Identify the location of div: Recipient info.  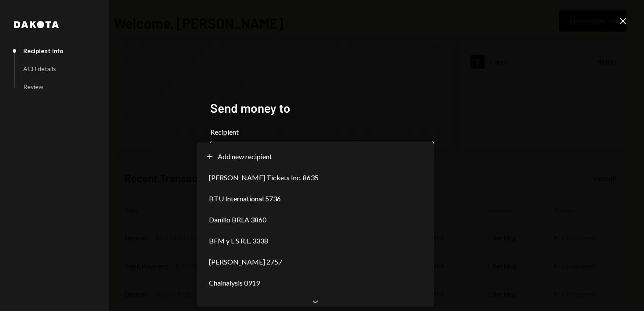
(43, 51).